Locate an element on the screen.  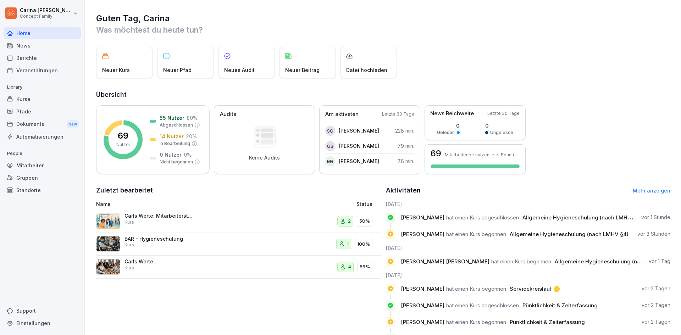
p: 1 is located at coordinates (348, 244).